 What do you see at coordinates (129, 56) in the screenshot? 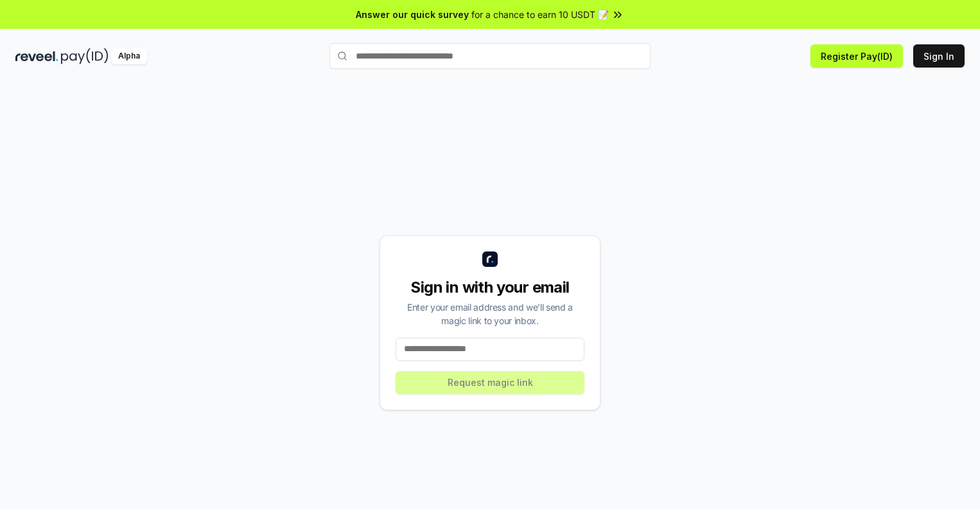
I see `div: Alpha` at bounding box center [129, 56].